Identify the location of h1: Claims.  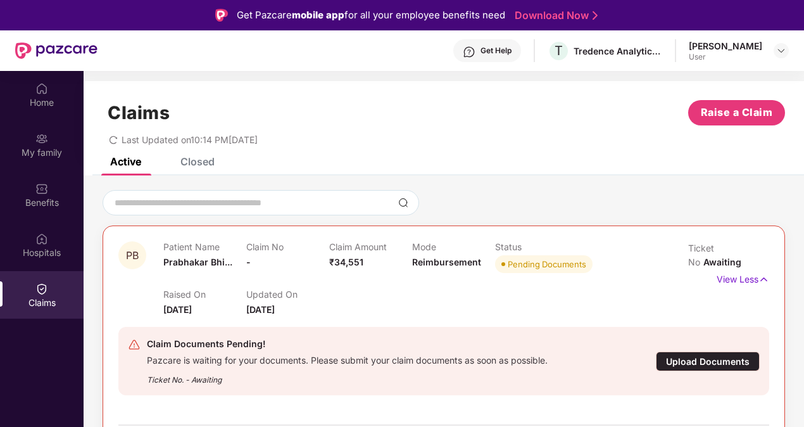
(139, 113).